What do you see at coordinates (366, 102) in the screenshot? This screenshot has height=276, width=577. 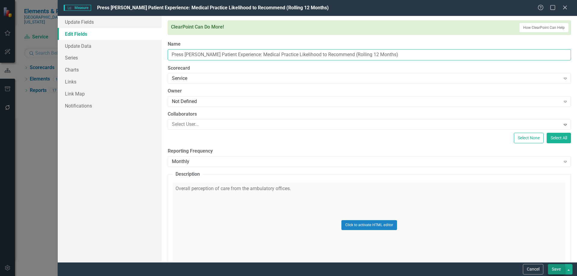 I see `div: Not Defined` at bounding box center [366, 102].